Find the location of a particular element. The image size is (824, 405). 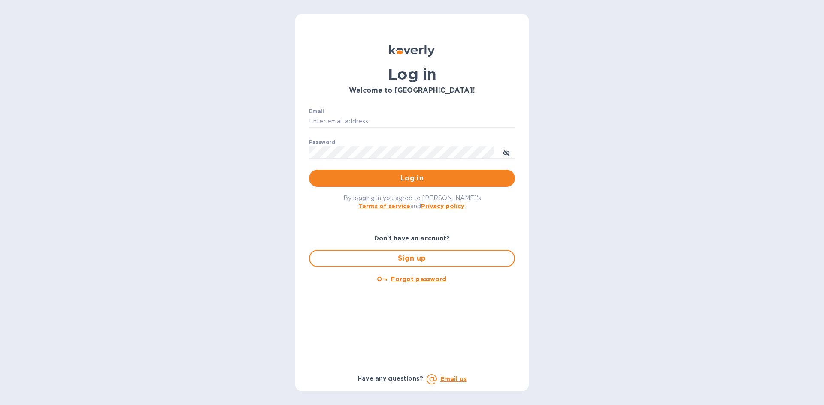

b: Email us is located at coordinates (453, 379).